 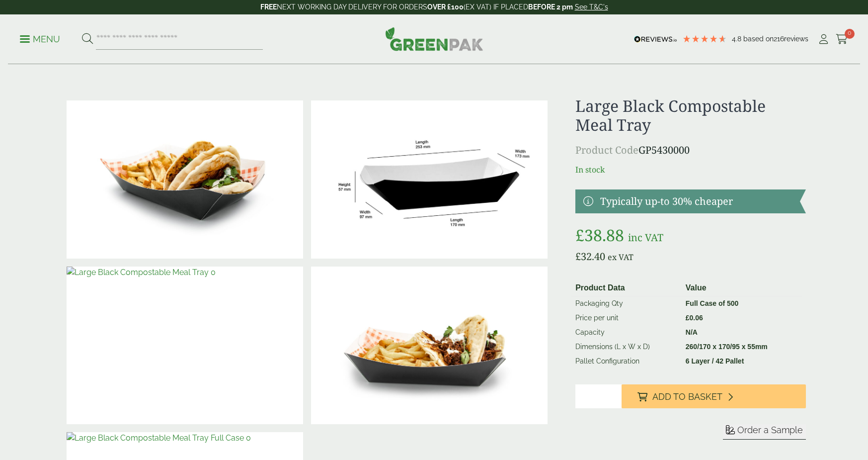 What do you see at coordinates (726, 346) in the screenshot?
I see `strong: 260/170 x 170/95 x 55mm` at bounding box center [726, 346].